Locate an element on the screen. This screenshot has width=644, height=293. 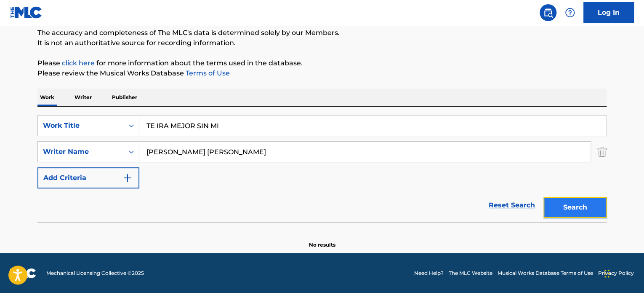
a: Need Help? is located at coordinates (429, 273).